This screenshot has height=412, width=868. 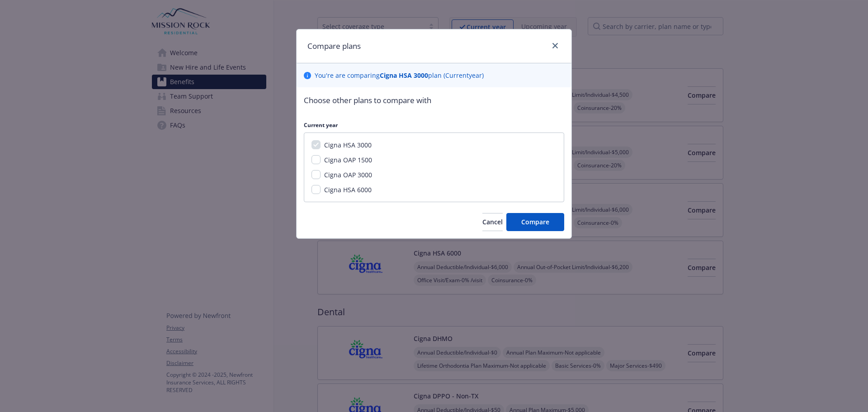 I want to click on p: Current year, so click(x=434, y=125).